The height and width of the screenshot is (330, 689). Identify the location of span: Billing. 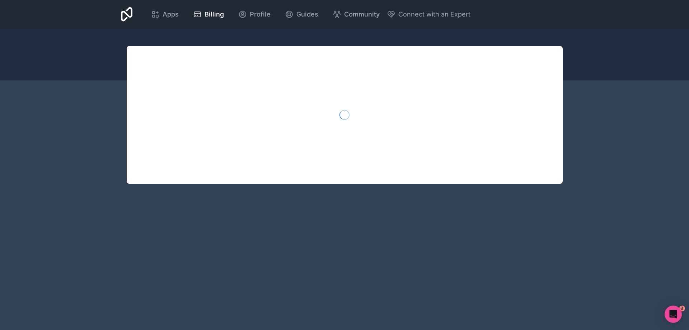
(214, 14).